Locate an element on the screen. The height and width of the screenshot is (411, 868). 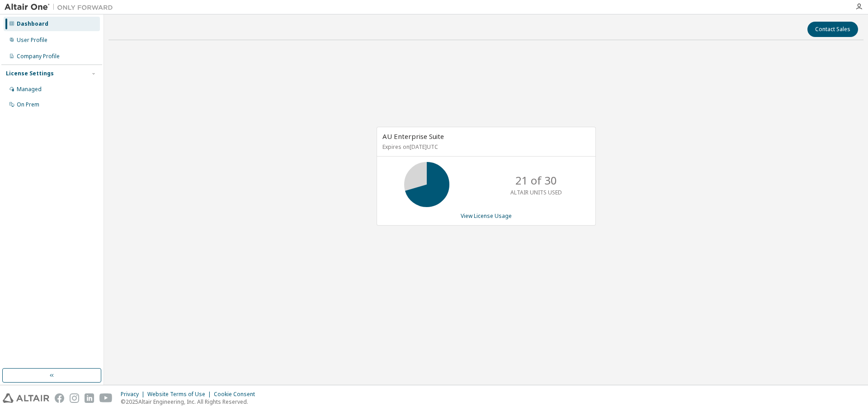
img: instagram.svg is located at coordinates (74, 398).